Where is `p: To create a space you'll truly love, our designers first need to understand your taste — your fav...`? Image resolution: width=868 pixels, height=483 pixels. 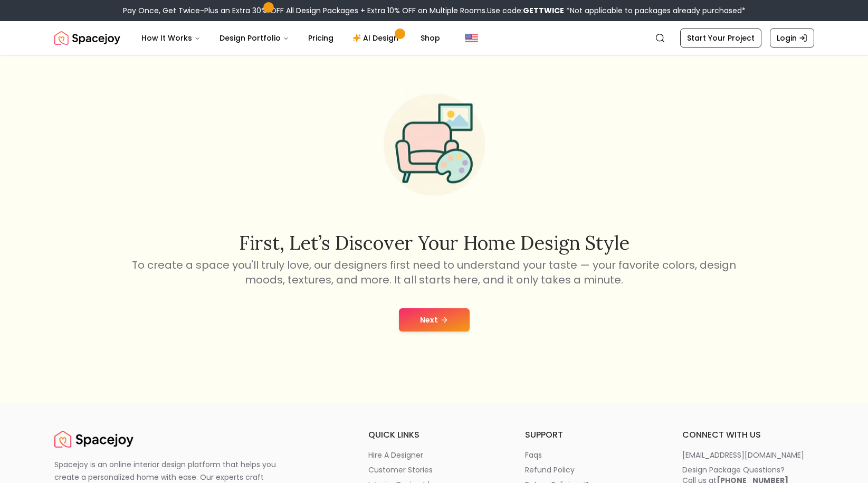 p: To create a space you'll truly love, our designers first need to understand your taste — your fav... is located at coordinates (434, 272).